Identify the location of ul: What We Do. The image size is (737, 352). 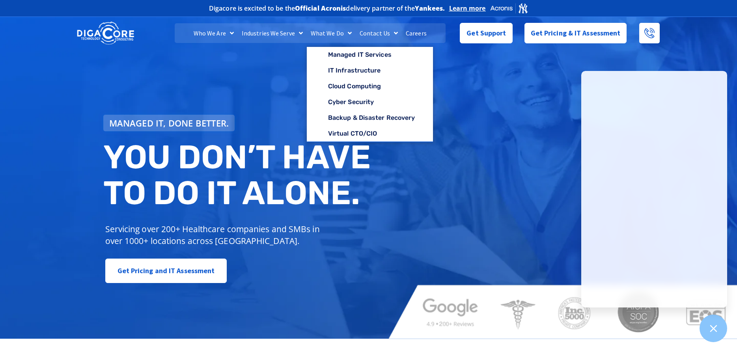
(370, 95).